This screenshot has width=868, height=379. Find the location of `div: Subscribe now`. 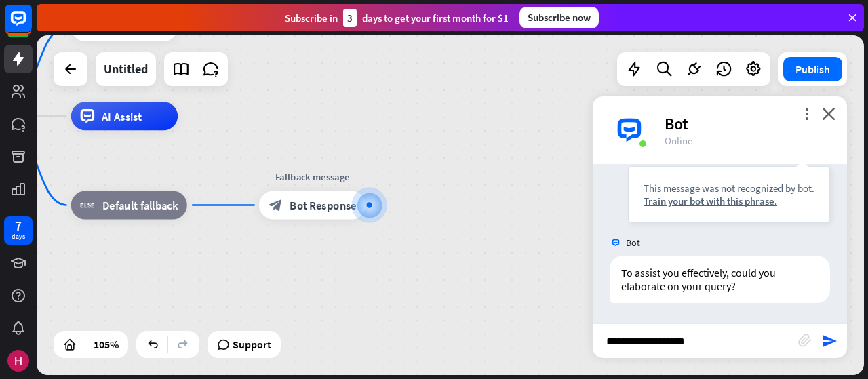

div: Subscribe now is located at coordinates (559, 17).